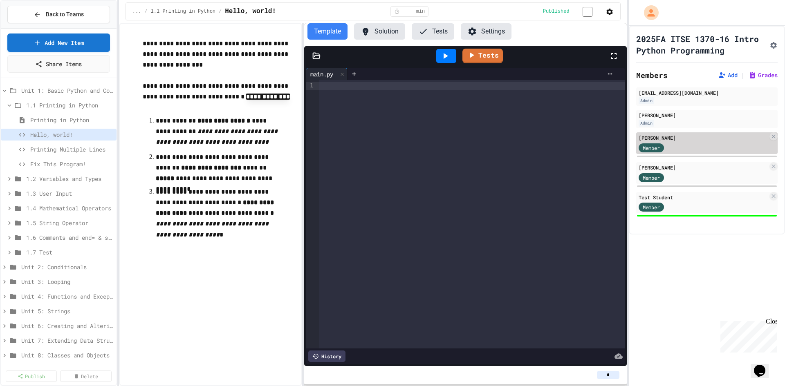 This screenshot has height=386, width=785. Describe the element at coordinates (70, 252) in the screenshot. I see `span: 1.7 Test` at that location.